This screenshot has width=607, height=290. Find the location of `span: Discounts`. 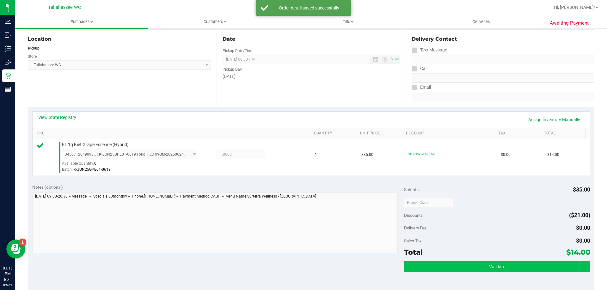

span: Discounts is located at coordinates (413, 216).